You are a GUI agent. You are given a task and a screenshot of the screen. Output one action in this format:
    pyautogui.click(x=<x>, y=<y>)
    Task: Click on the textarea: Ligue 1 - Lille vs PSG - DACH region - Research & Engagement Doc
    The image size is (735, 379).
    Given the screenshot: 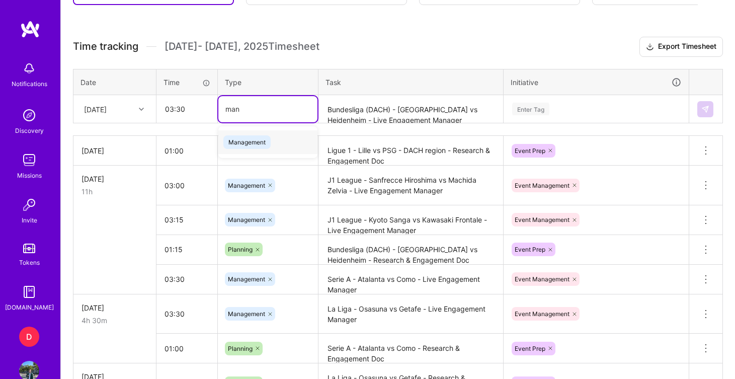 What is the action you would take?
    pyautogui.click(x=410, y=150)
    